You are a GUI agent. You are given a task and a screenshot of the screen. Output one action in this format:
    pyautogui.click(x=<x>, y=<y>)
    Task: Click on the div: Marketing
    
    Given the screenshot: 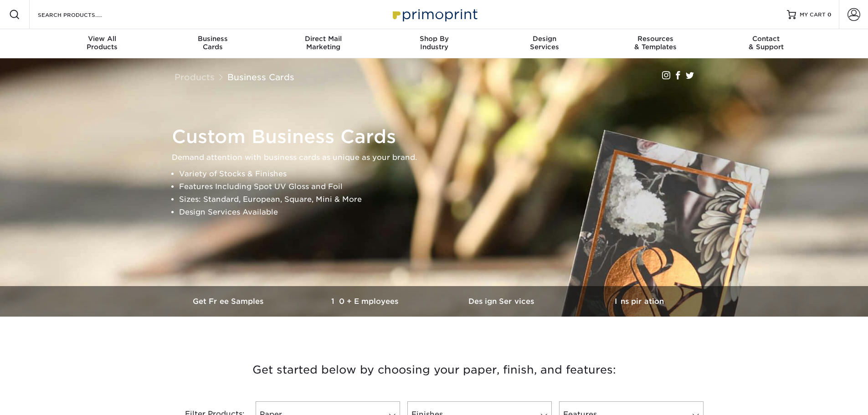 What is the action you would take?
    pyautogui.click(x=323, y=43)
    